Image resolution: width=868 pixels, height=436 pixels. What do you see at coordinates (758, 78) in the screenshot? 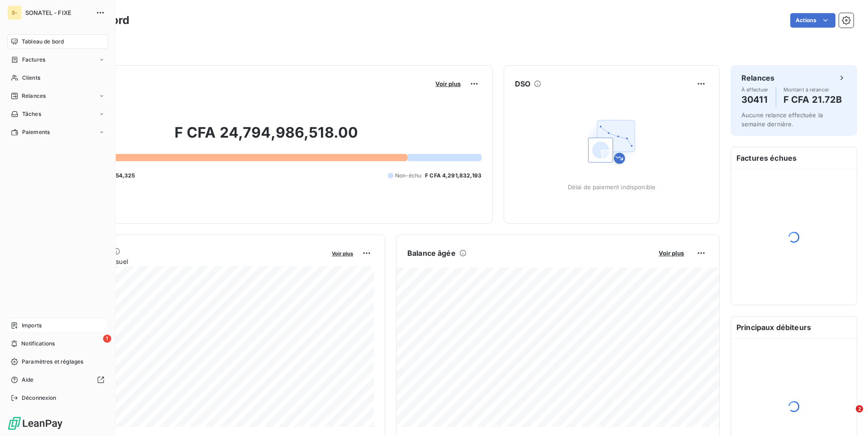
I see `h6: Relances` at bounding box center [758, 78].